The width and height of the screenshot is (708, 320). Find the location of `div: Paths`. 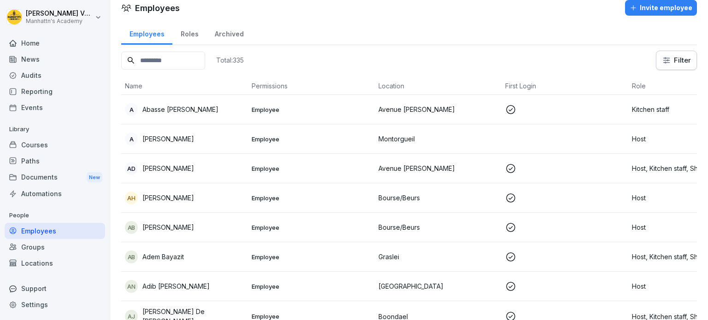

div: Paths is located at coordinates (55, 161).